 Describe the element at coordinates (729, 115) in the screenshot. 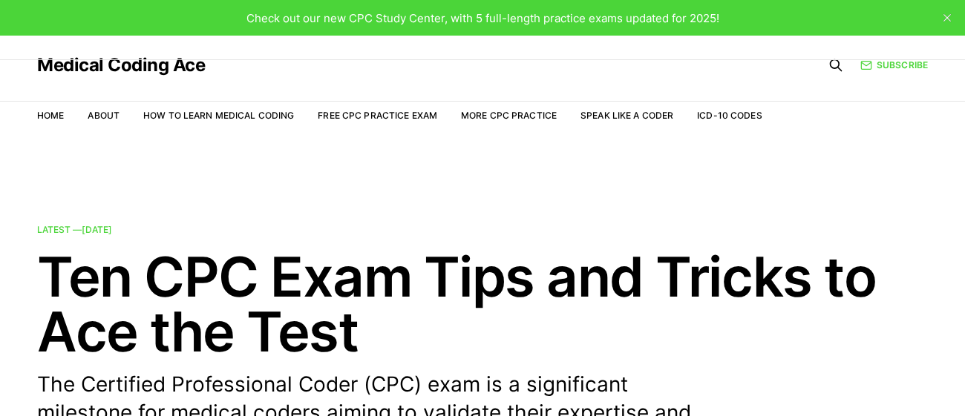

I see `a: ICD-10 Codes` at that location.